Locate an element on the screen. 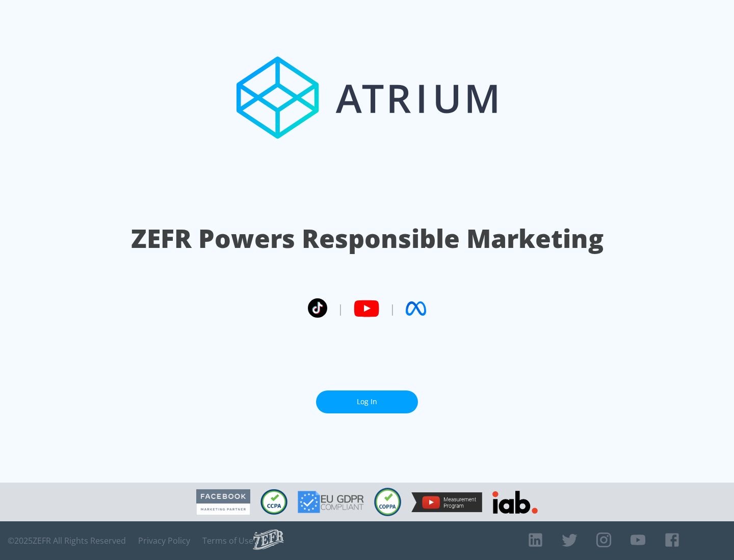 This screenshot has height=560, width=734. img: YouTube Measurement Program is located at coordinates (446, 502).